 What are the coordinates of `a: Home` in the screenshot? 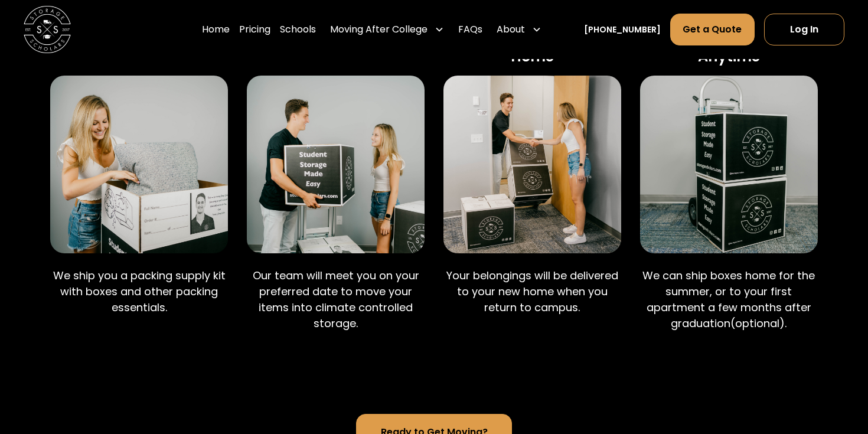 It's located at (216, 30).